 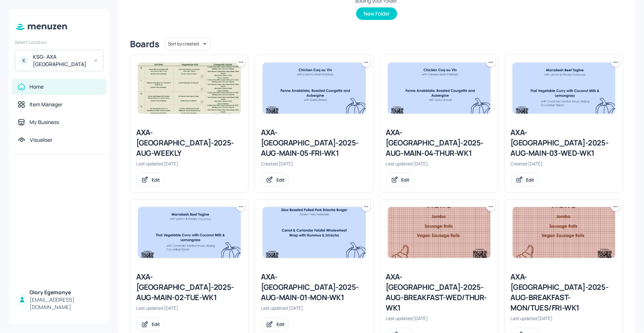 What do you see at coordinates (44, 122) in the screenshot?
I see `div: My Business` at bounding box center [44, 122].